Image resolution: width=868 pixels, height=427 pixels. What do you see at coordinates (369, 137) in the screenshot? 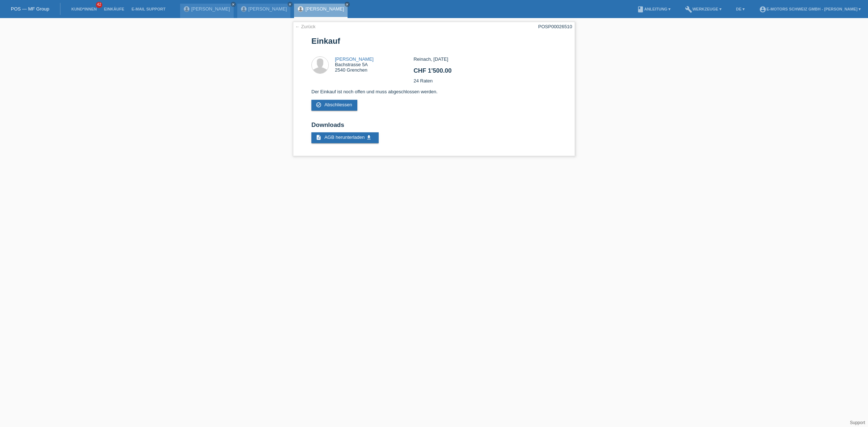
I see `i: get_app` at bounding box center [369, 137].